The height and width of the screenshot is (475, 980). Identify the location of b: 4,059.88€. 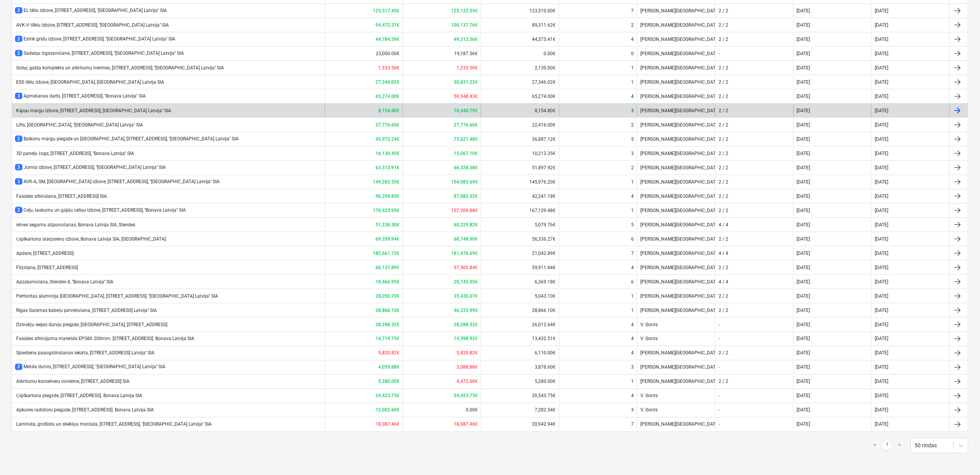
(389, 368).